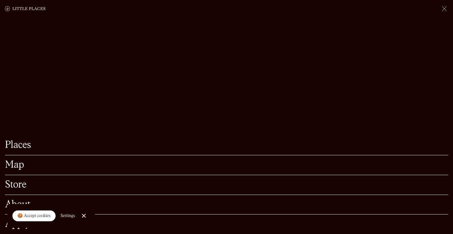  Describe the element at coordinates (34, 216) in the screenshot. I see `div: 🍪 Accept cookies` at that location.